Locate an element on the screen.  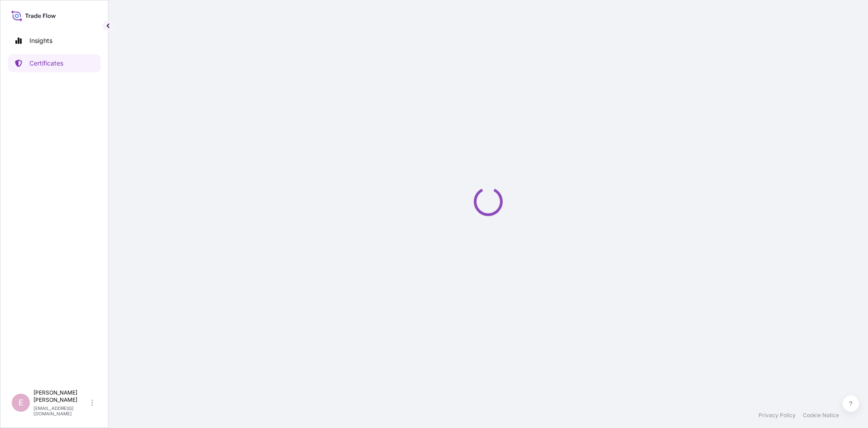
a: Privacy Policy is located at coordinates (778, 416).